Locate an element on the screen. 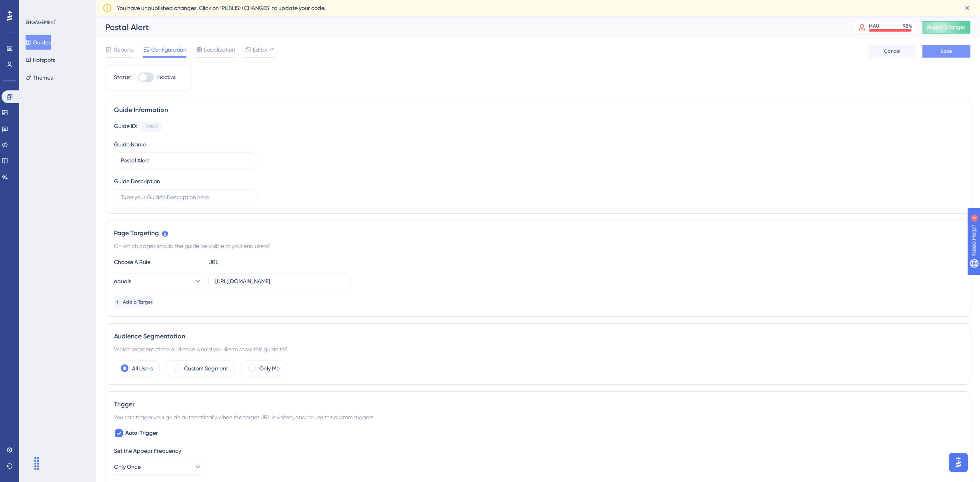 Image resolution: width=980 pixels, height=482 pixels. div: Status: is located at coordinates (123, 77).